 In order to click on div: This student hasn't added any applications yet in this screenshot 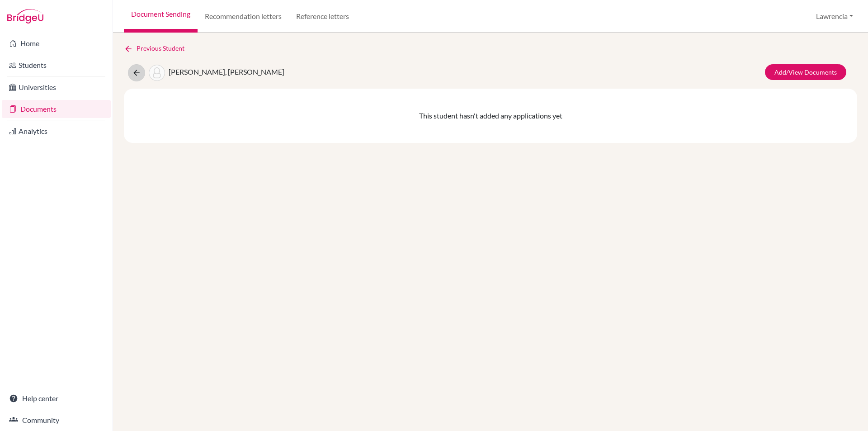, I will do `click(491, 116)`.